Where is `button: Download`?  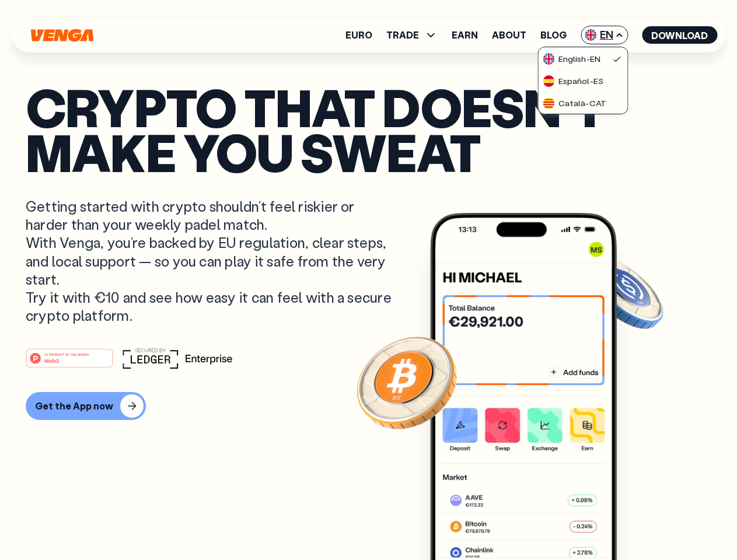 button: Download is located at coordinates (679, 35).